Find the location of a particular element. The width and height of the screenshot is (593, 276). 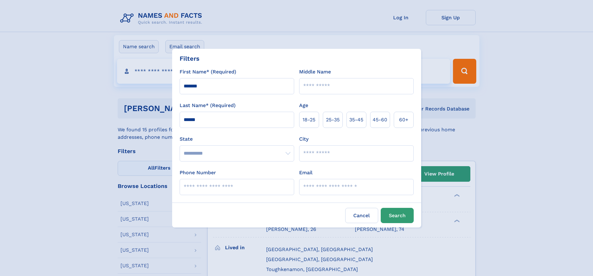

label: Cancel is located at coordinates (362, 216).